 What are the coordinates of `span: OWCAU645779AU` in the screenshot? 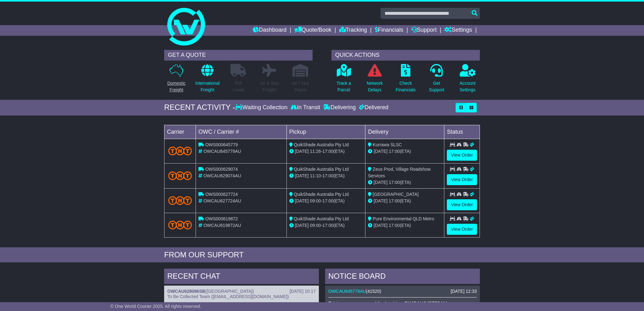 It's located at (222, 151).